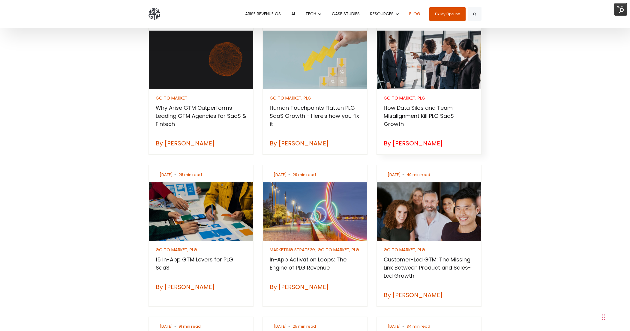  What do you see at coordinates (190, 175) in the screenshot?
I see `span: 28 min read` at bounding box center [190, 175].